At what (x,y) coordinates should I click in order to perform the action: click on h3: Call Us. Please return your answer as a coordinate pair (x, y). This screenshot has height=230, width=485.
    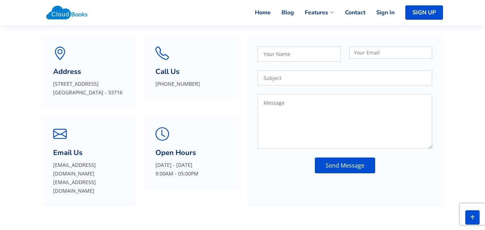
    Looking at the image, I should click on (191, 72).